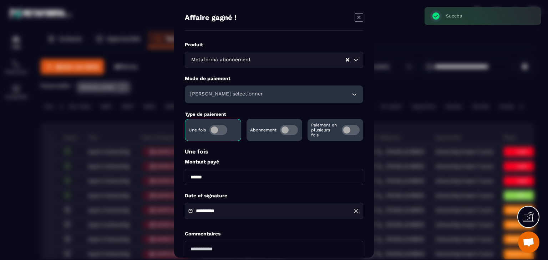  I want to click on p: Paiement en plusieurs fois, so click(325, 130).